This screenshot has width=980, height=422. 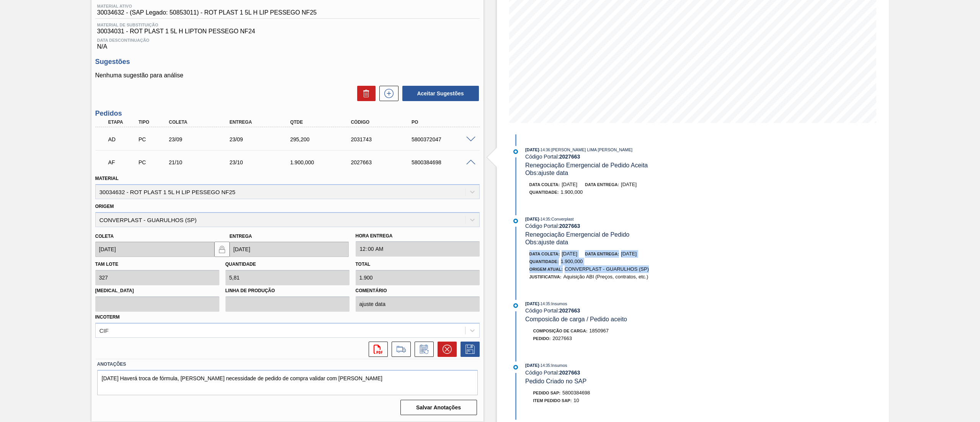 What do you see at coordinates (468, 349) in the screenshot?
I see `div: Salvar Pedido` at bounding box center [468, 349].